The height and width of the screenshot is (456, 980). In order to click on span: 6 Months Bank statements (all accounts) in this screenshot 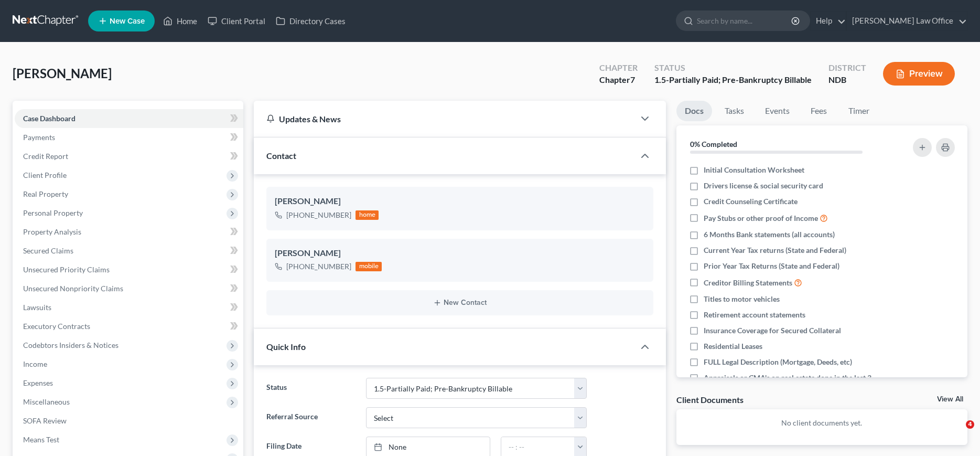, I will do `click(769, 235)`.